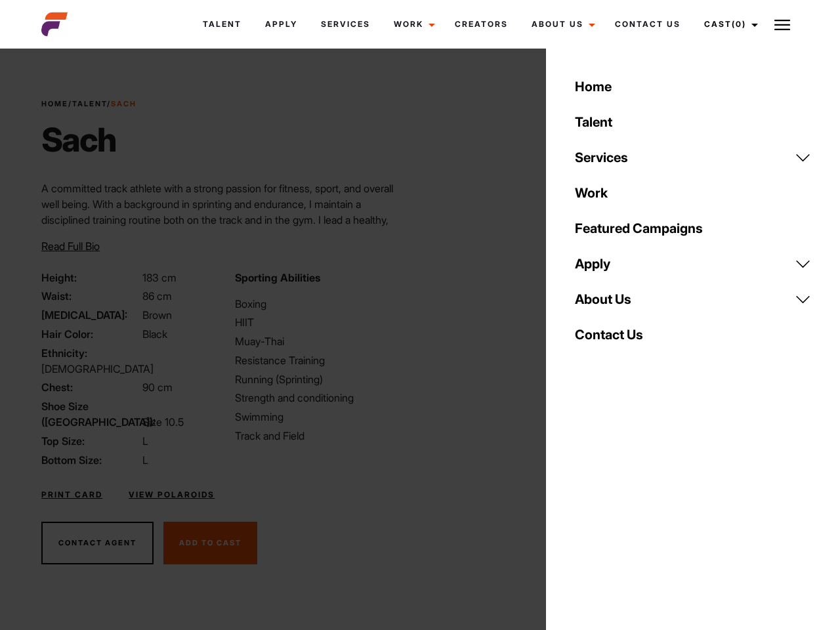 Image resolution: width=840 pixels, height=630 pixels. What do you see at coordinates (91, 334) in the screenshot?
I see `span: Hair Color:` at bounding box center [91, 334].